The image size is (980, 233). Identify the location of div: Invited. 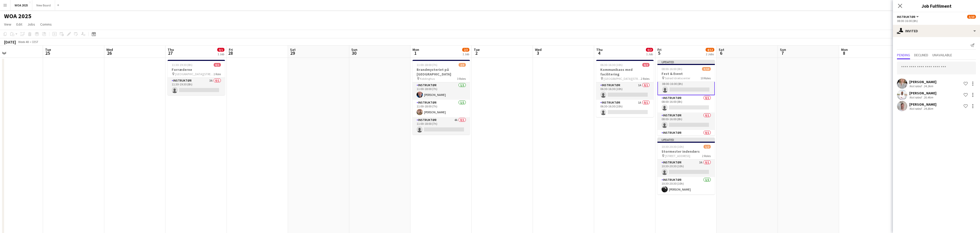
(937, 31).